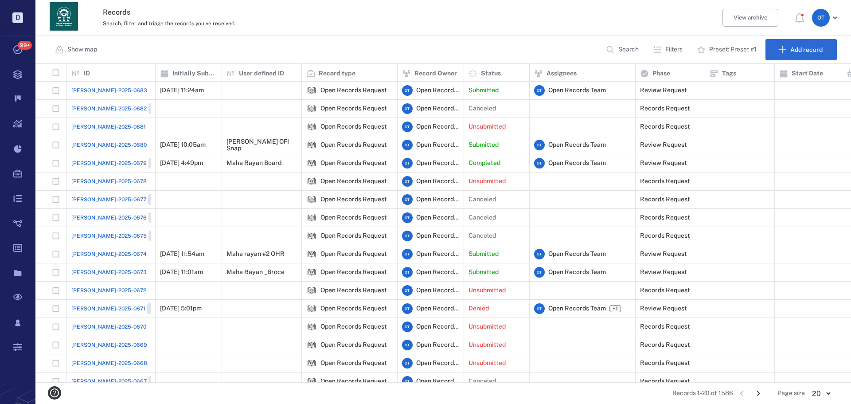 Image resolution: width=851 pixels, height=404 pixels. Describe the element at coordinates (791, 393) in the screenshot. I see `span: Page size` at that location.